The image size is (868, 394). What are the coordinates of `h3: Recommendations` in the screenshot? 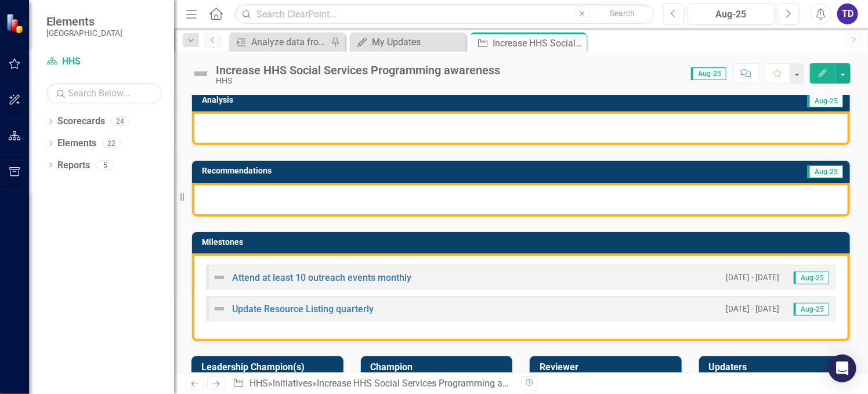 It's located at (413, 171).